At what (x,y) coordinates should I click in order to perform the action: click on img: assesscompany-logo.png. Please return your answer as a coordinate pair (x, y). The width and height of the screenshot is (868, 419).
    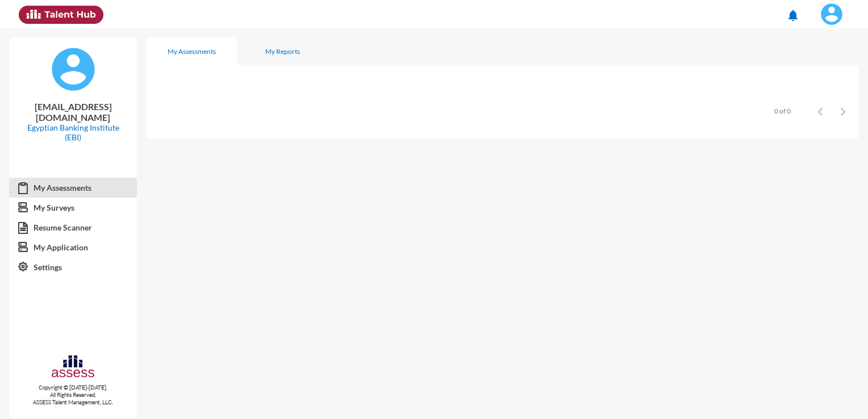
    Looking at the image, I should click on (73, 368).